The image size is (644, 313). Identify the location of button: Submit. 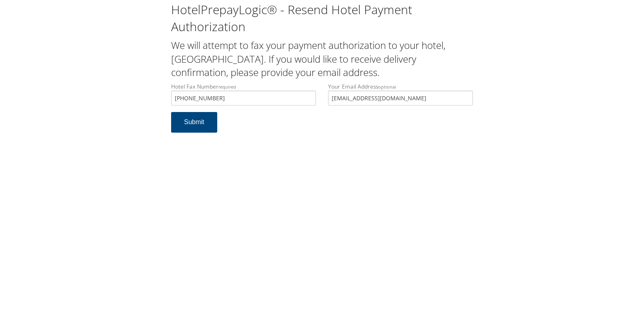
(194, 122).